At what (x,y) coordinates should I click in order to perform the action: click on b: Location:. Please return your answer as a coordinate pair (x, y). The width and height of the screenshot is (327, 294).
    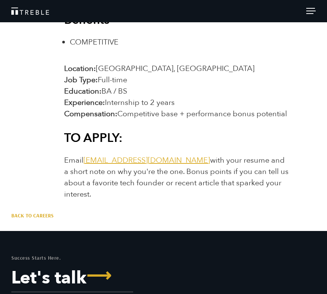
    Looking at the image, I should click on (80, 68).